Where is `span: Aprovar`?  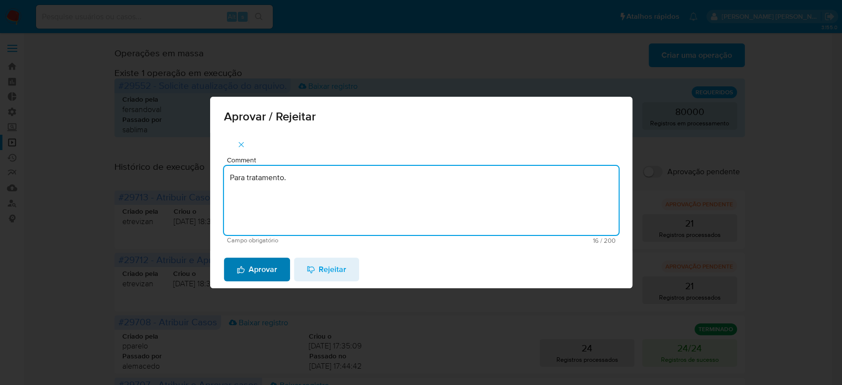 span: Aprovar is located at coordinates (257, 269).